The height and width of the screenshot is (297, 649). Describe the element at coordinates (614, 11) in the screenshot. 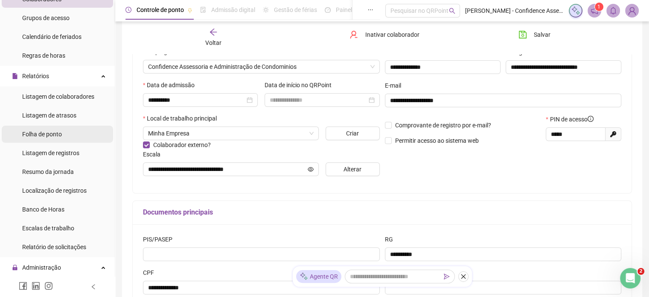

I see `span: bell` at that location.